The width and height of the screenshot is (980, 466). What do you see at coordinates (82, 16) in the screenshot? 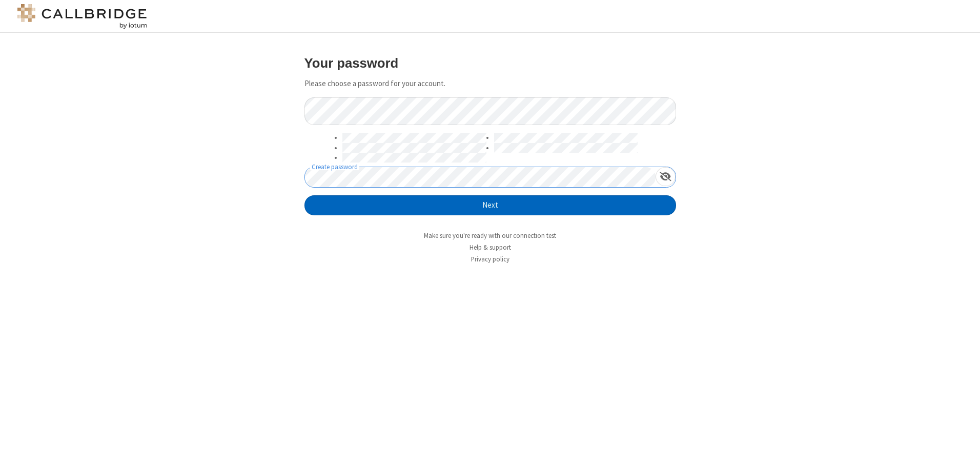
I see `img: logo@2x.png` at bounding box center [82, 16].